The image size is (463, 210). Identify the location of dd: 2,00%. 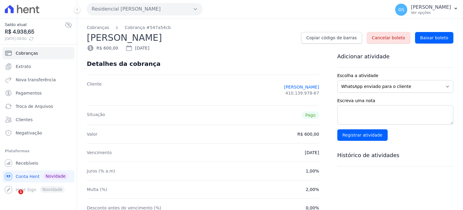
(312, 189).